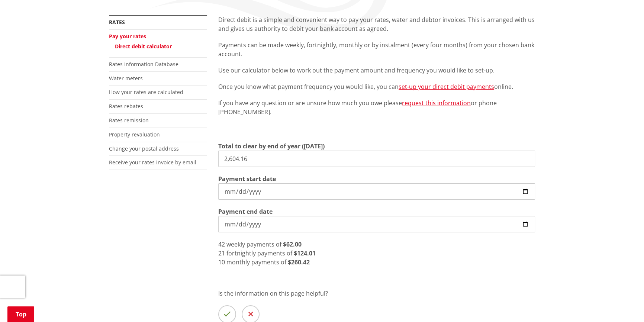 This screenshot has width=644, height=322. I want to click on label: Payment end date, so click(246, 212).